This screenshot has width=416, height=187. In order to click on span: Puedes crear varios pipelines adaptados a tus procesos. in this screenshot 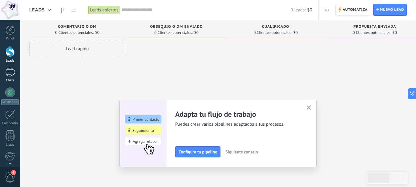, I will do `click(237, 124)`.